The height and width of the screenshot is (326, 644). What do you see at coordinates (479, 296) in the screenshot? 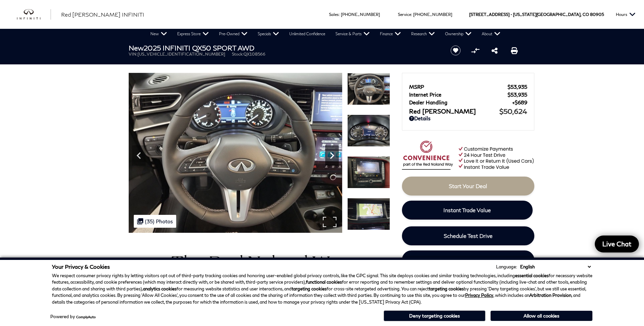
I see `u: Privacy Policy` at bounding box center [479, 296].